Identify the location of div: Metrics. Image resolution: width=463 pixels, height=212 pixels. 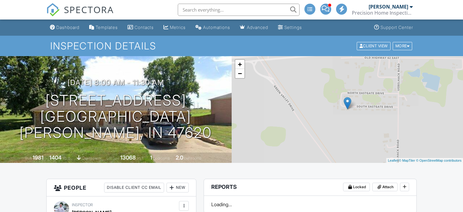
(178, 27).